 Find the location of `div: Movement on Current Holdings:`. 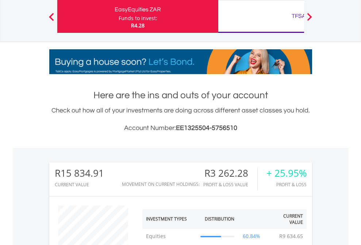

div: Movement on Current Holdings: is located at coordinates (161, 184).